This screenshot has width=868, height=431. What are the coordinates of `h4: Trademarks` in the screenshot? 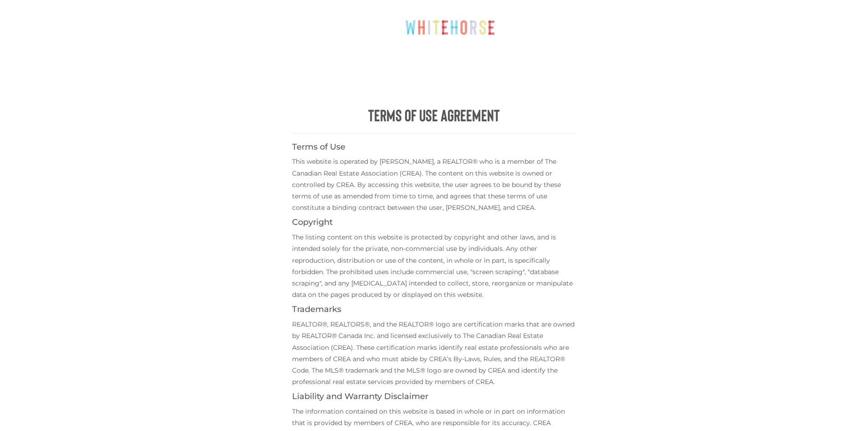 It's located at (434, 310).